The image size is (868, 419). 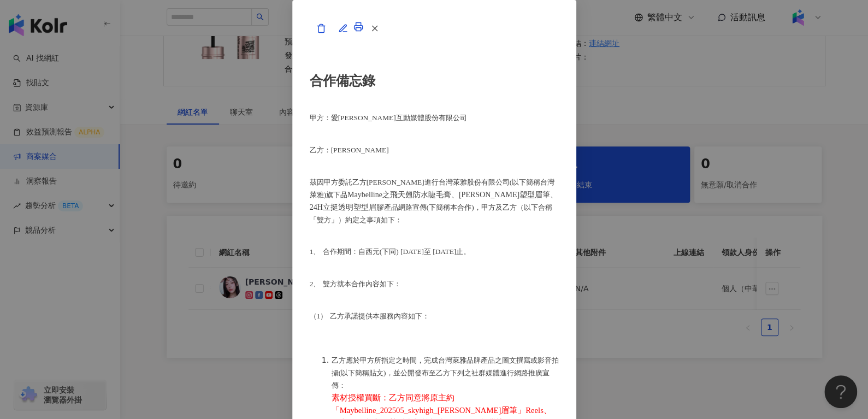 What do you see at coordinates (445, 373) in the screenshot?
I see `span: 乙方應於甲方所指定之時間，完成台灣萊雅品牌產品之圖文撰寫或影音拍攝(以下簡稱貼文)，並公開發布至乙方下列之社群媒體進行網路推廣宣傳：` at bounding box center [445, 373].